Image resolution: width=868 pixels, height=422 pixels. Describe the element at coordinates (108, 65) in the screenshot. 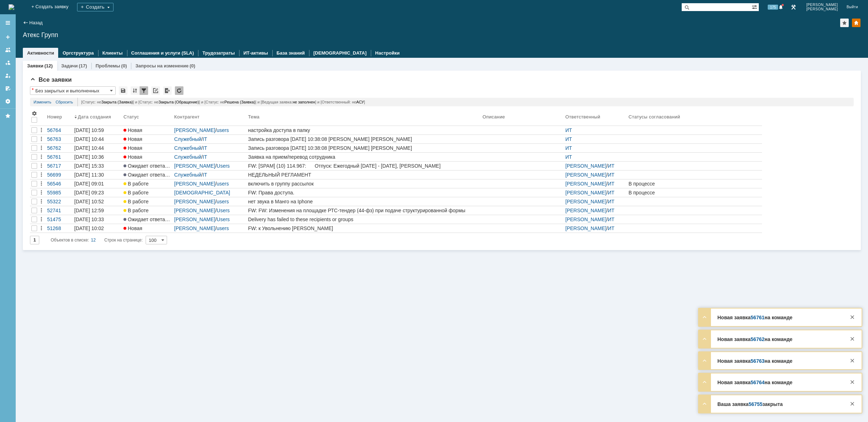

I see `a: Проблемы` at that location.